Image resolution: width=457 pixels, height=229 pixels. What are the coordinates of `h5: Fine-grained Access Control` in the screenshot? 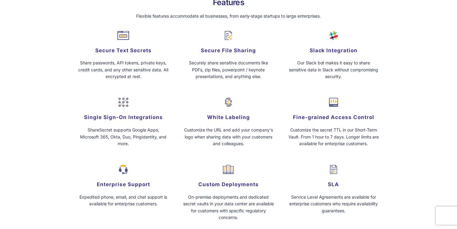 It's located at (334, 117).